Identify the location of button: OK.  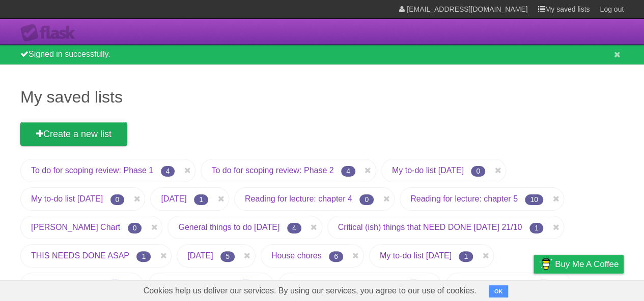
(498, 292).